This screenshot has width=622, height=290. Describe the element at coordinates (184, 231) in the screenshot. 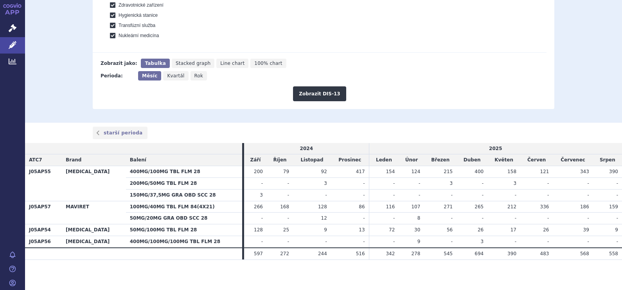

I see `th: 50MG/100MG TBL FLM 28` at that location.